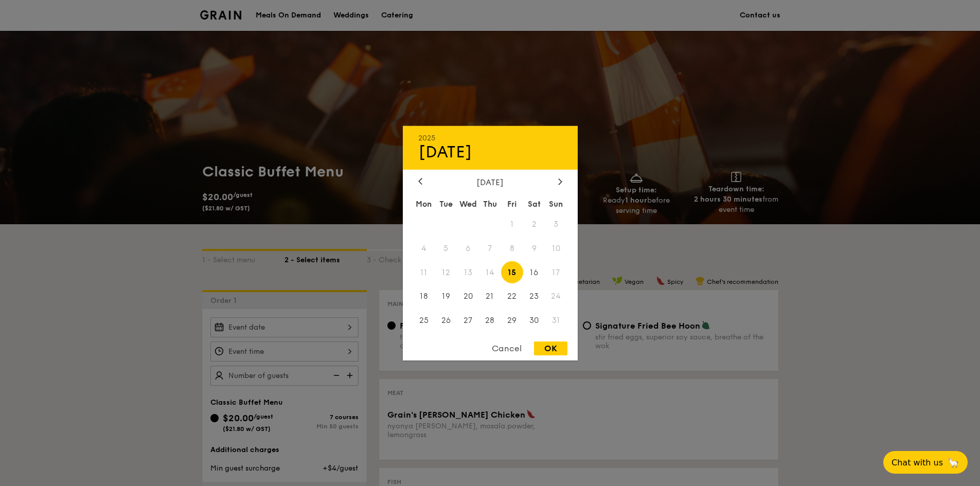 The width and height of the screenshot is (980, 486). What do you see at coordinates (489, 272) in the screenshot?
I see `span: 14` at bounding box center [489, 272].